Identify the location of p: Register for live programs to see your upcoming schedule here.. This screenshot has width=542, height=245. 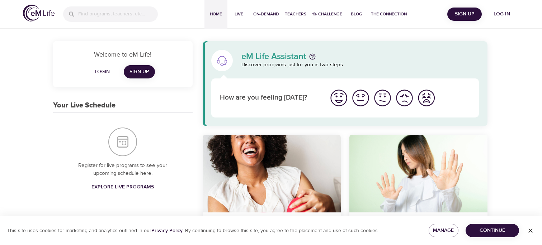
(123, 170).